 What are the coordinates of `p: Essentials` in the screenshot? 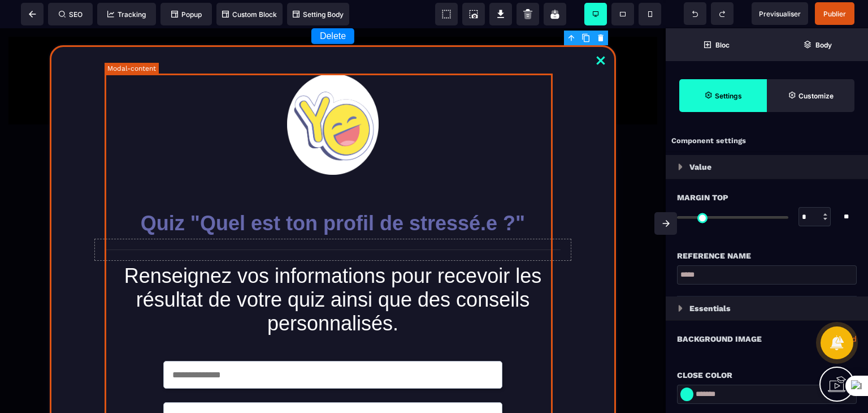 It's located at (709, 308).